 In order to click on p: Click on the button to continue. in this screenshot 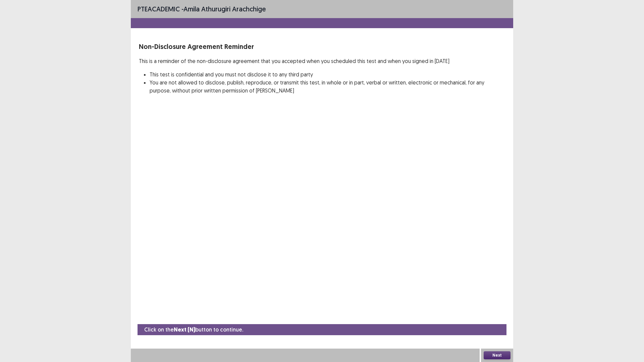, I will do `click(194, 329)`.